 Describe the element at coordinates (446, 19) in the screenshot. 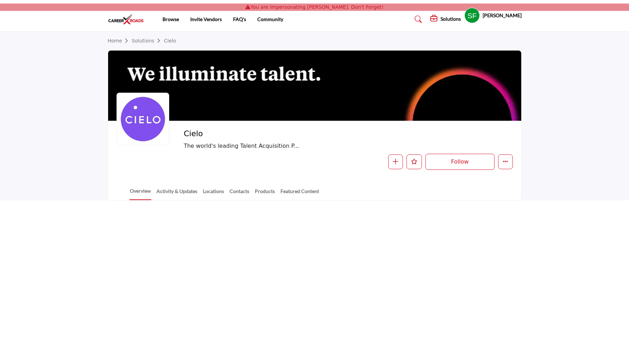

I see `div: Solutions` at that location.